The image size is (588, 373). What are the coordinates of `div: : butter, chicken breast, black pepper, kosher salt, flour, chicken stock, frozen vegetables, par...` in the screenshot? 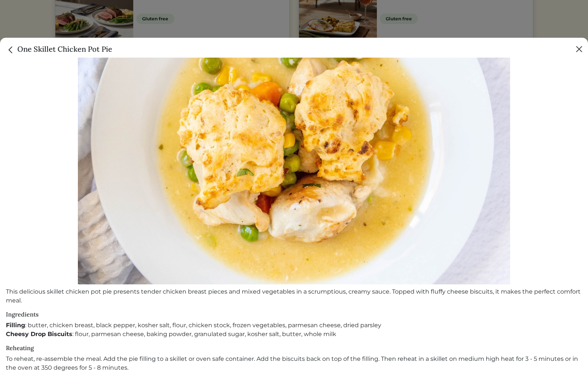 It's located at (294, 325).